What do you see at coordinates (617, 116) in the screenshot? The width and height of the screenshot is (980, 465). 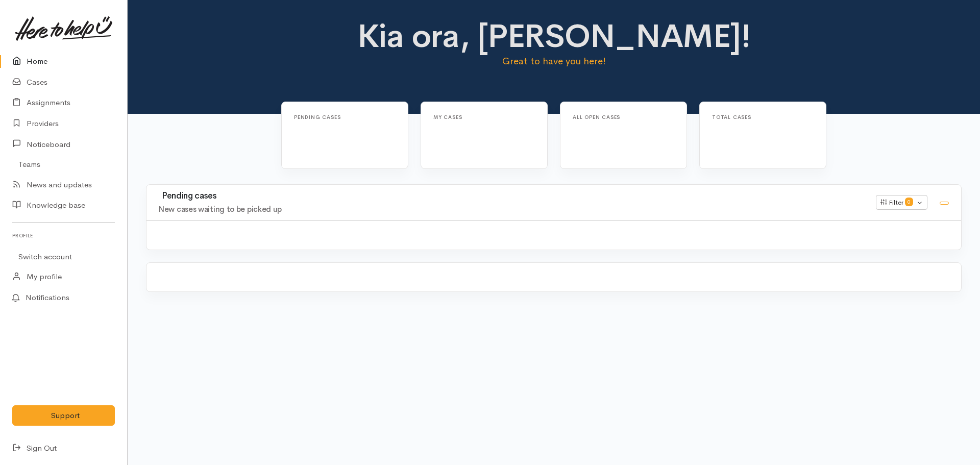 I see `h6: All Open cases` at bounding box center [617, 116].